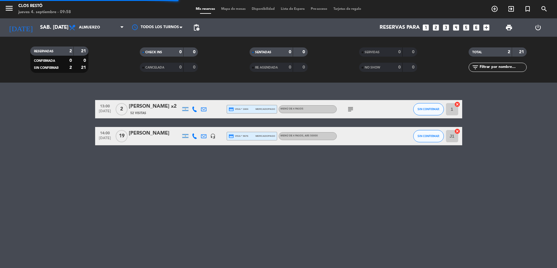 This screenshot has width=557, height=268. I want to click on i: filter_list, so click(475, 67).